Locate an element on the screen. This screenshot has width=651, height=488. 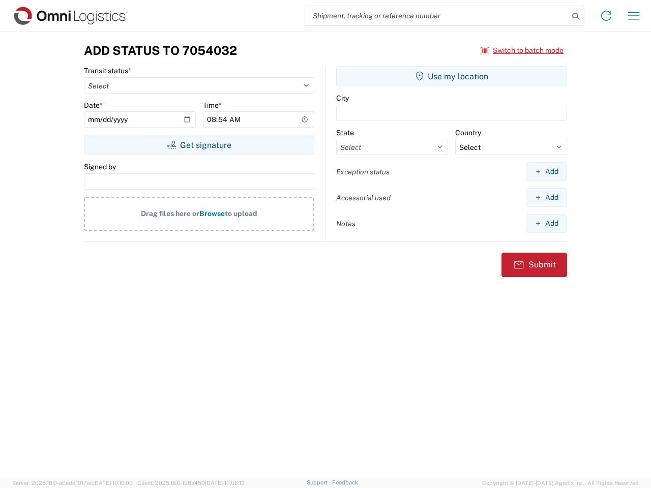
span: Drag files here or is located at coordinates (170, 214).